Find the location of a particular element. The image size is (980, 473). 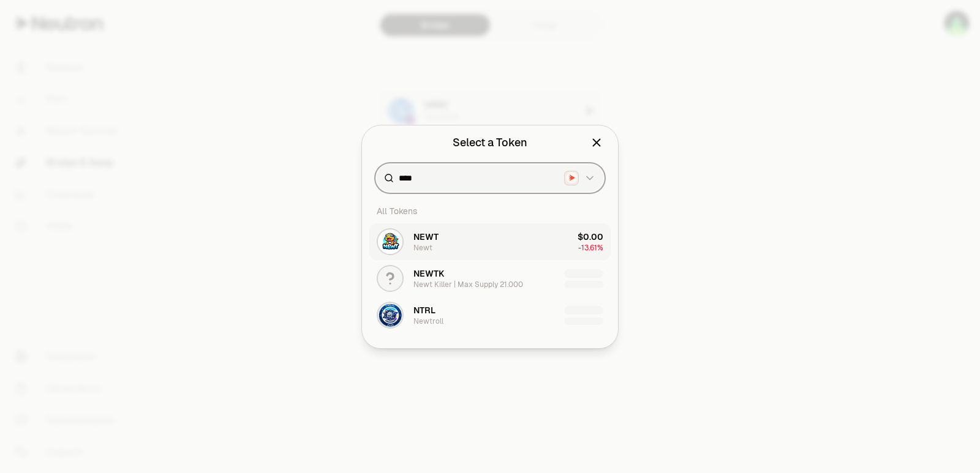

img: NEWT Logo is located at coordinates (390, 242).